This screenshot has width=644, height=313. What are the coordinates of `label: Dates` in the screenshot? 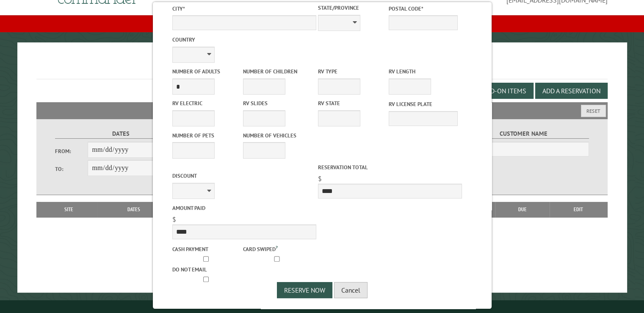 It's located at (121, 134).